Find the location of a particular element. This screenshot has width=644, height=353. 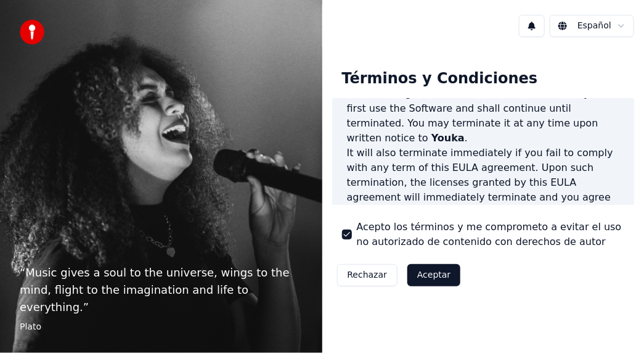

p: “ Music gives a soul to the universe, wings to the mind, flight to the imagination and life to ev... is located at coordinates (161, 290).